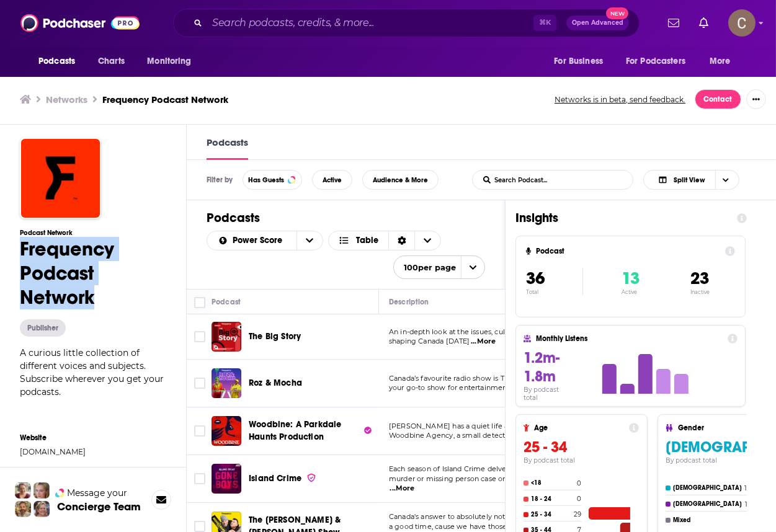  Describe the element at coordinates (332, 180) in the screenshot. I see `button: Active` at that location.